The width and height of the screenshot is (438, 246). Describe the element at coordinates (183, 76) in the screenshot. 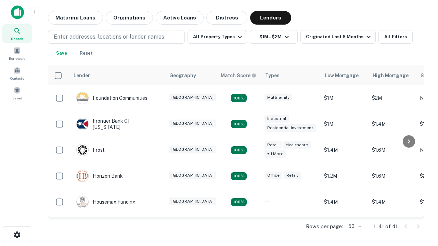

I see `div: Geography` at that location.